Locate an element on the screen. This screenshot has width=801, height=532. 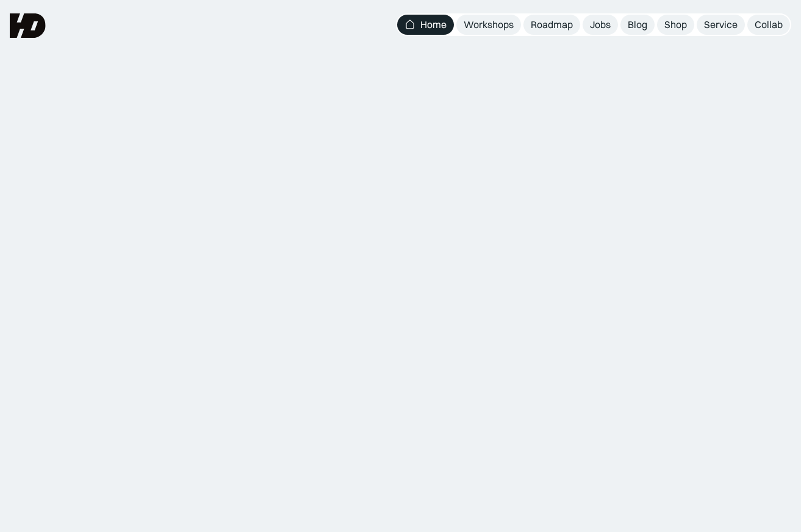
div: Home is located at coordinates (434, 25).